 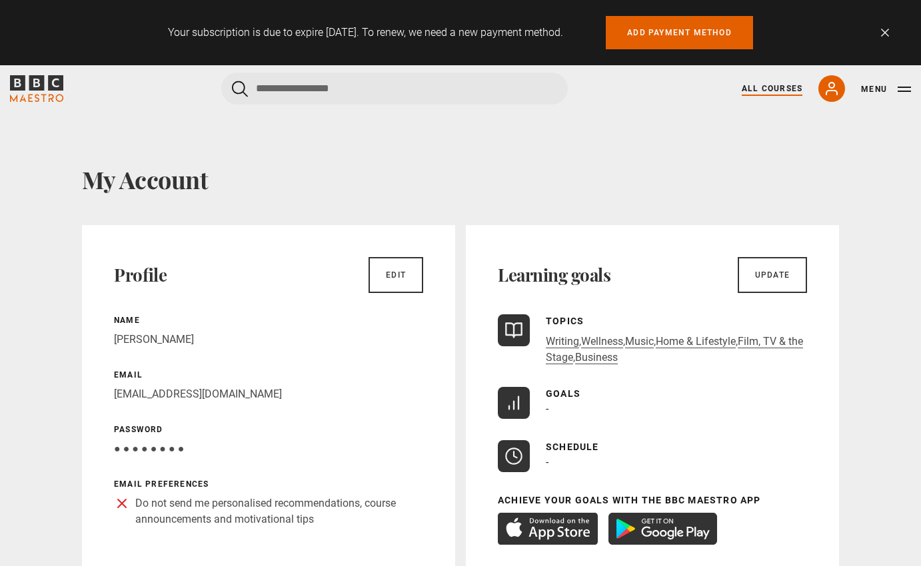 What do you see at coordinates (772, 275) in the screenshot?
I see `a: Update` at bounding box center [772, 275].